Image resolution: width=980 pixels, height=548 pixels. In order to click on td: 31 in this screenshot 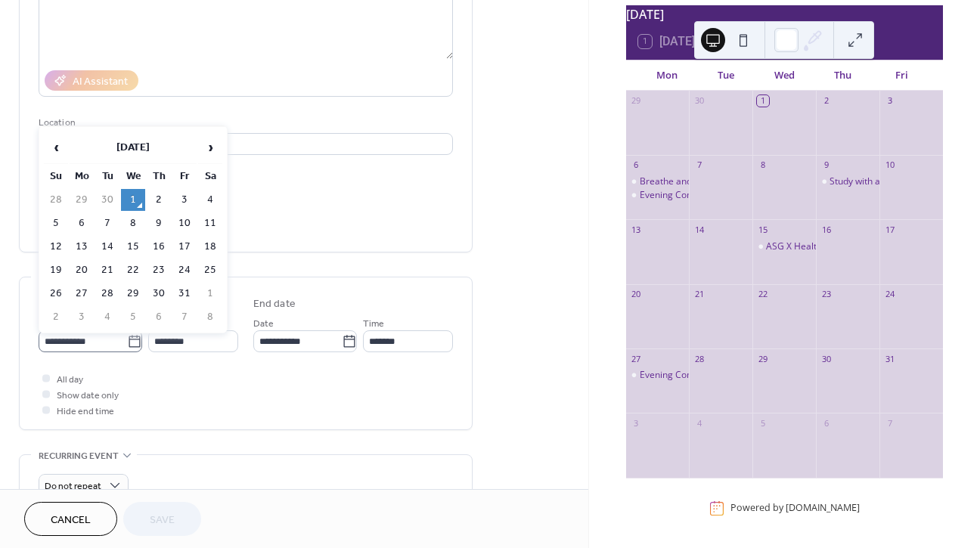, I will do `click(185, 293)`.